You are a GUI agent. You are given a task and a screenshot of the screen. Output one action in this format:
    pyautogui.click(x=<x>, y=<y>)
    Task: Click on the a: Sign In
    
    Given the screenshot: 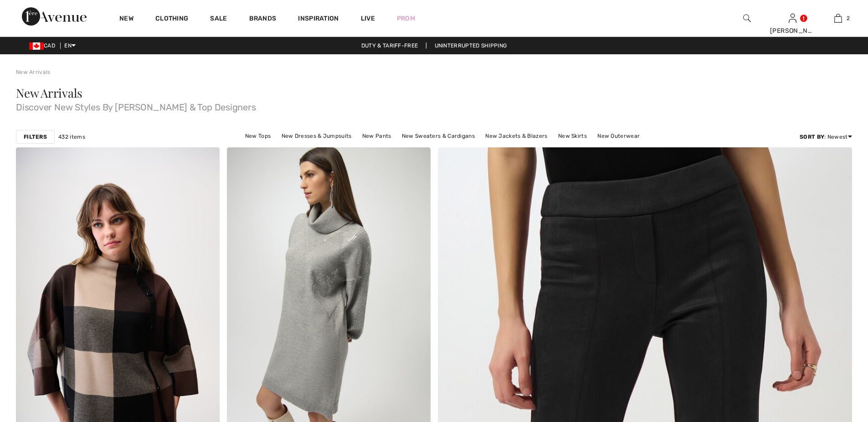 What is the action you would take?
    pyautogui.click(x=793, y=18)
    